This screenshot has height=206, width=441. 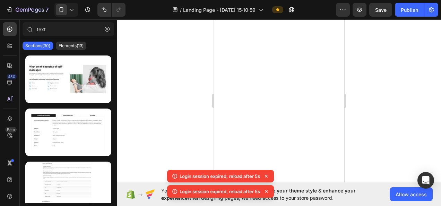 What do you see at coordinates (380, 10) in the screenshot?
I see `button: Save` at bounding box center [380, 10].